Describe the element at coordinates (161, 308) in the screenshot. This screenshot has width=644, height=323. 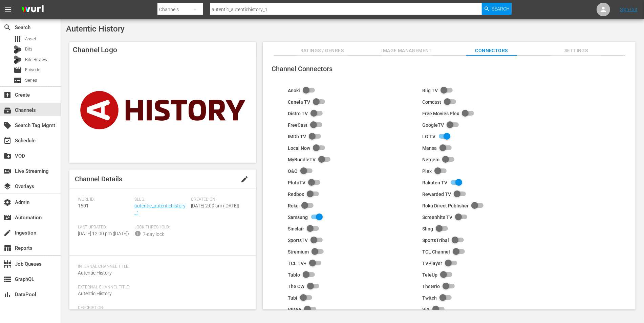
I see `span: Description:` at that location.